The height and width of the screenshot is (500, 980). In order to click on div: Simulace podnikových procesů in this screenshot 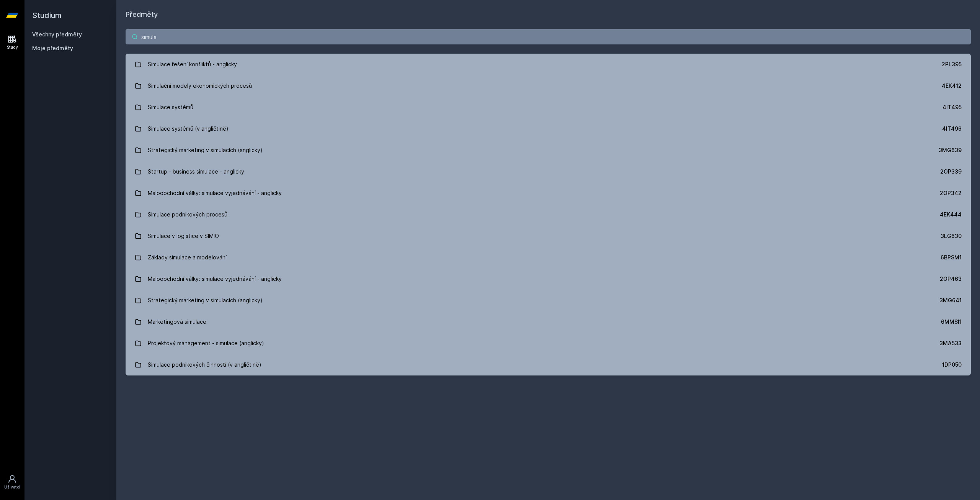, I will do `click(187, 215)`.